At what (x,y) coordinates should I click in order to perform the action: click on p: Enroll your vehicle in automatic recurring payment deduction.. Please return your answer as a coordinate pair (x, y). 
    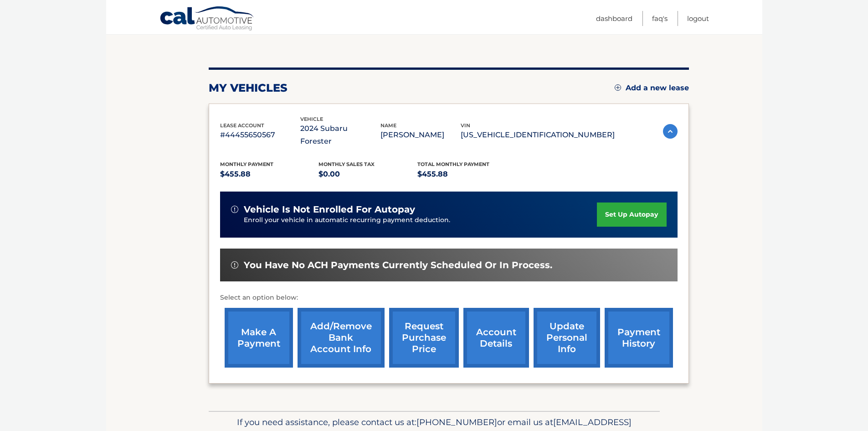
    Looking at the image, I should click on (421, 220).